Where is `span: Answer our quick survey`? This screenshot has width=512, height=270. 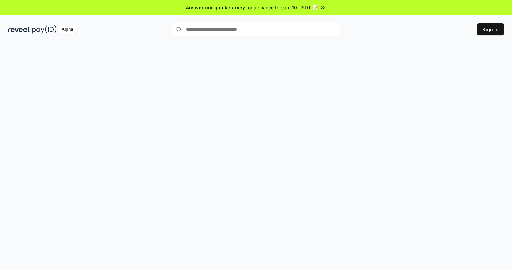 span: Answer our quick survey is located at coordinates (216, 7).